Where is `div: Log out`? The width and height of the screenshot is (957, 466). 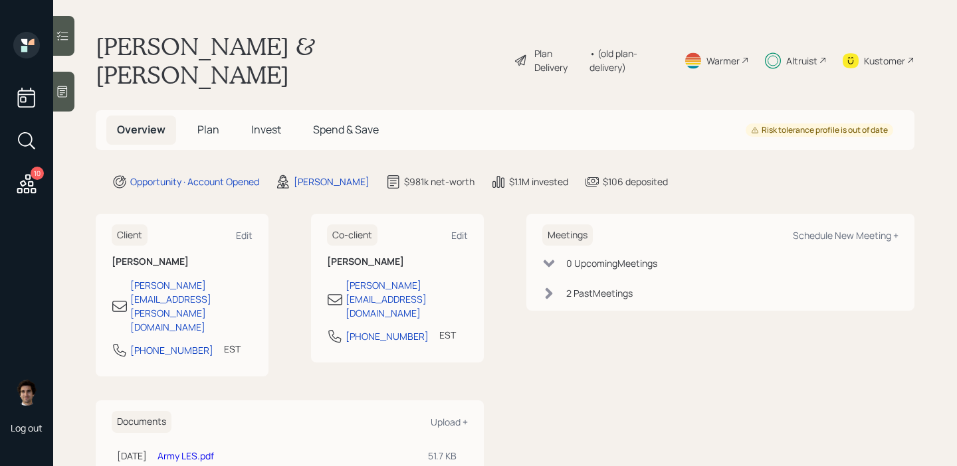
div: Log out is located at coordinates (27, 428).